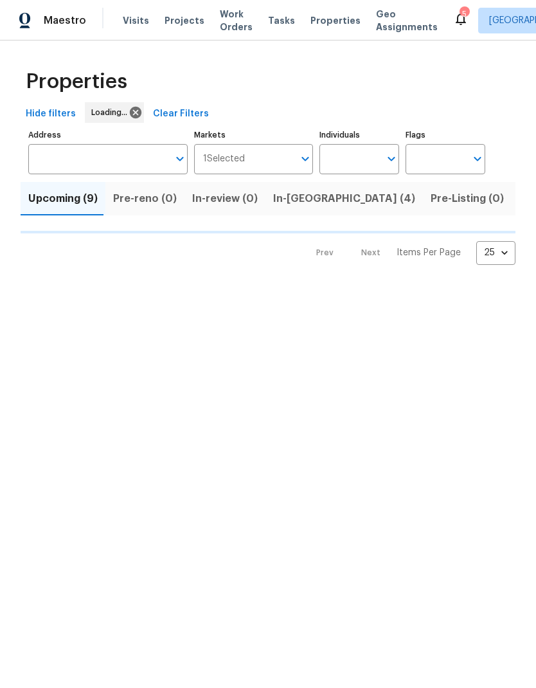 The image size is (536, 688). What do you see at coordinates (224, 159) in the screenshot?
I see `span: 1 Selected` at bounding box center [224, 159].